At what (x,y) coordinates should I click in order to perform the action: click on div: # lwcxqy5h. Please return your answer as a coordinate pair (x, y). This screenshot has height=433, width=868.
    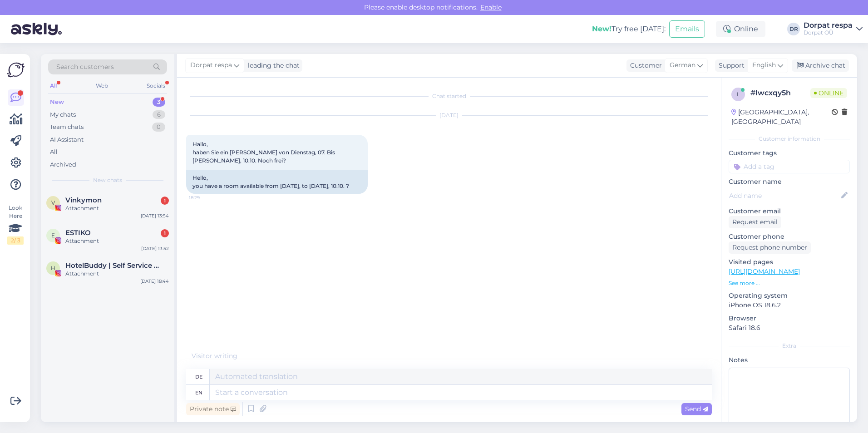
    Looking at the image, I should click on (780, 93).